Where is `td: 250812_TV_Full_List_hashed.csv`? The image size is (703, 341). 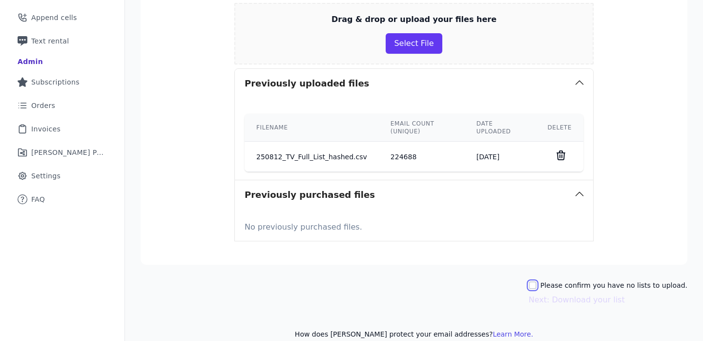
td: 250812_TV_Full_List_hashed.csv is located at coordinates (312, 157).